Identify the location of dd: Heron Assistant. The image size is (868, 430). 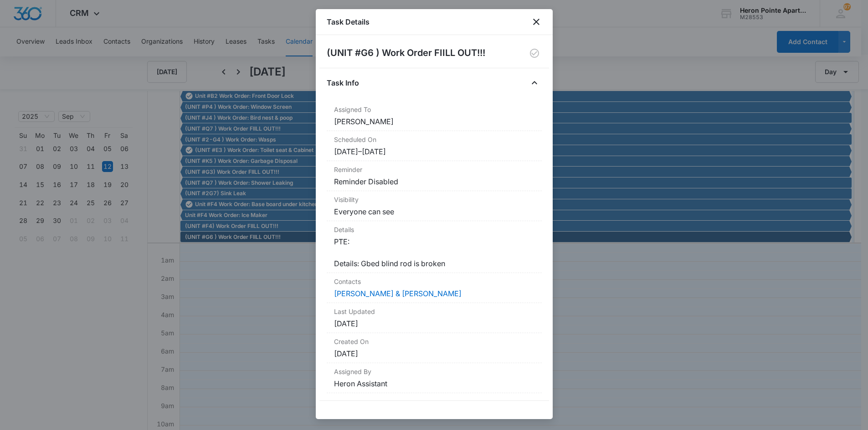
(434, 384).